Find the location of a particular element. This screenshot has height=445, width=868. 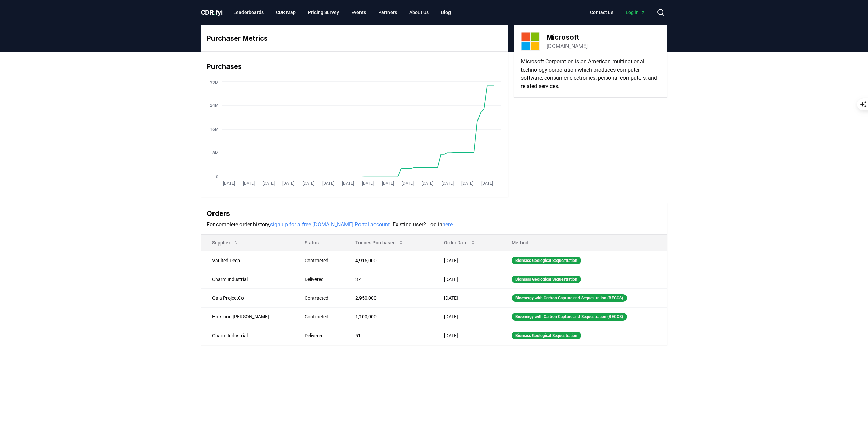

tspan: 24M is located at coordinates (214, 105).